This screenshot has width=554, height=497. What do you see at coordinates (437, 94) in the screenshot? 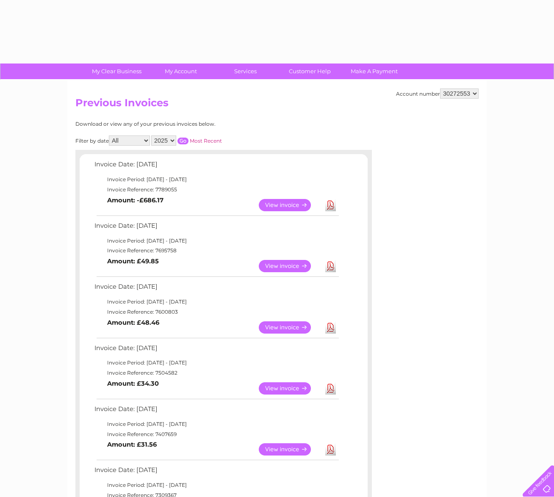
I see `div: Account number` at bounding box center [437, 94].